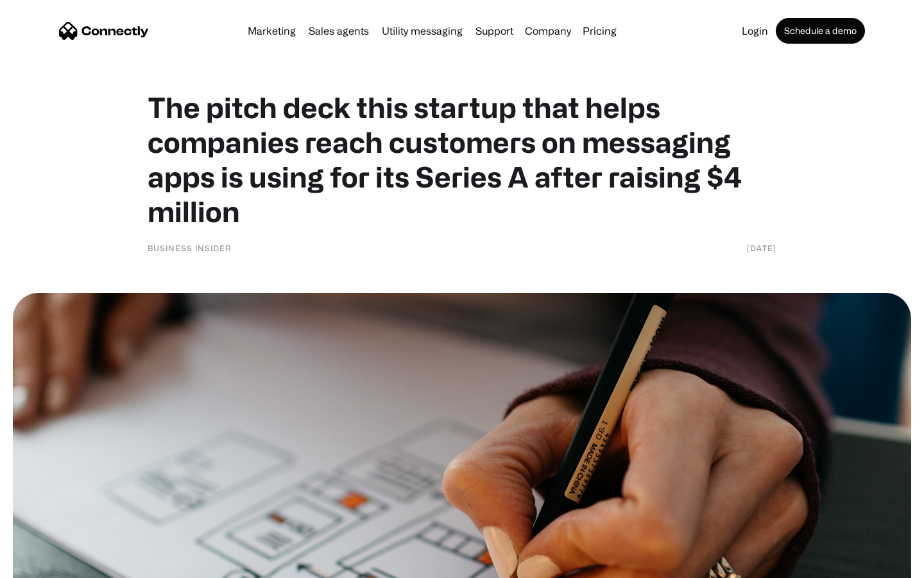 Image resolution: width=924 pixels, height=578 pixels. I want to click on a: Pricing, so click(599, 31).